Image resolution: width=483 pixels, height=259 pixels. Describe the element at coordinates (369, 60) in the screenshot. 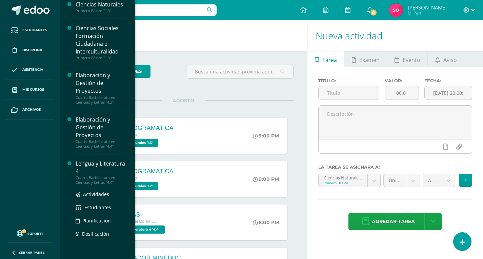

I see `span: Examen` at that location.